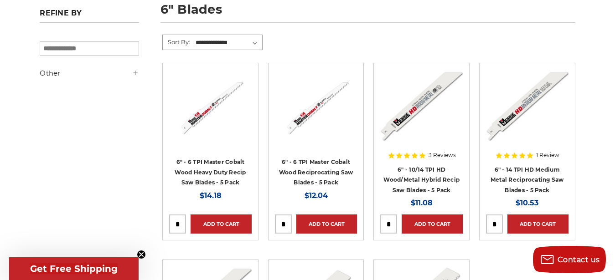 The width and height of the screenshot is (615, 280). Describe the element at coordinates (74, 269) in the screenshot. I see `span: Get Free Shipping` at that location.